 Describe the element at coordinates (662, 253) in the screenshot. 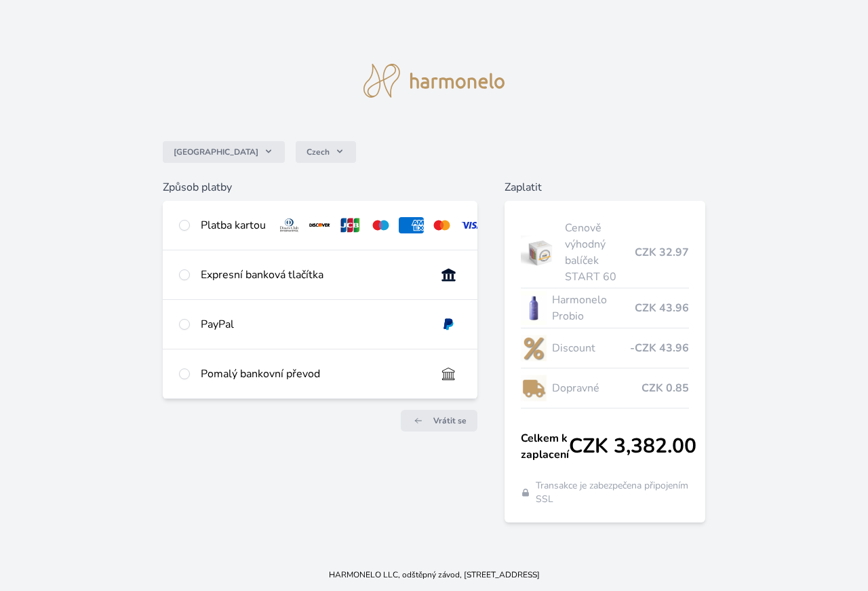

I see `span: CZK 32.97` at that location.